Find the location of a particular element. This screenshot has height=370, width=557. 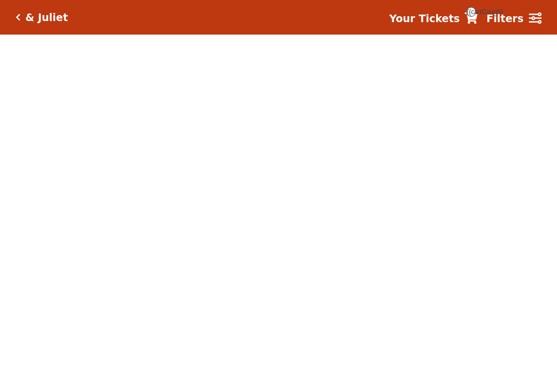

h5: & Juliet is located at coordinates (46, 17).